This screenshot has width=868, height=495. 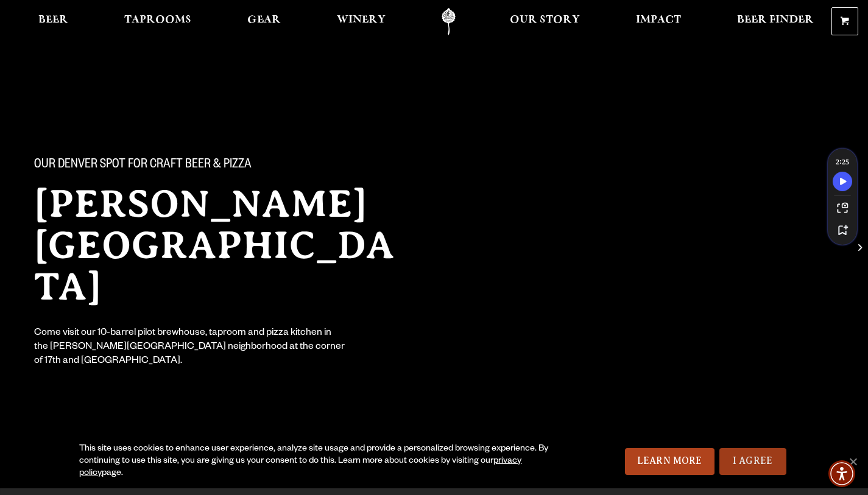 What do you see at coordinates (158, 20) in the screenshot?
I see `span: Taprooms` at bounding box center [158, 20].